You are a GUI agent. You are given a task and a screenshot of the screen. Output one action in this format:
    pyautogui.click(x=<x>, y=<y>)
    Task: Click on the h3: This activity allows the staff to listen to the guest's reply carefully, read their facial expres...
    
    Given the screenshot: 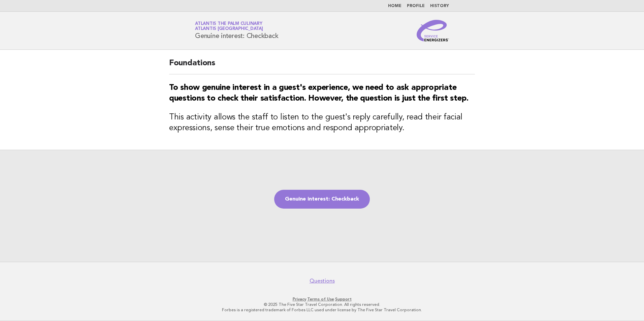 What is the action you would take?
    pyautogui.click(x=322, y=123)
    